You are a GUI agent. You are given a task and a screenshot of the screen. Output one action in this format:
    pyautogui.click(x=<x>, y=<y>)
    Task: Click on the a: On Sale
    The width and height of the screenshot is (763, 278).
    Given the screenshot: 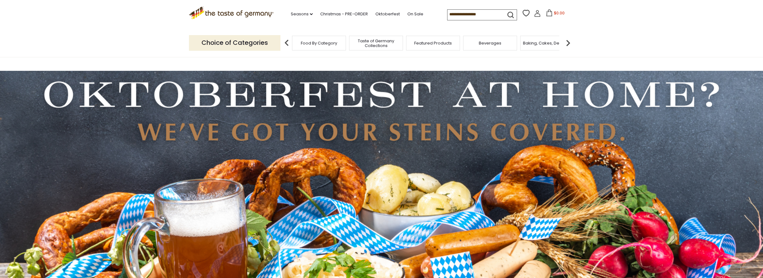 What is the action you would take?
    pyautogui.click(x=415, y=14)
    